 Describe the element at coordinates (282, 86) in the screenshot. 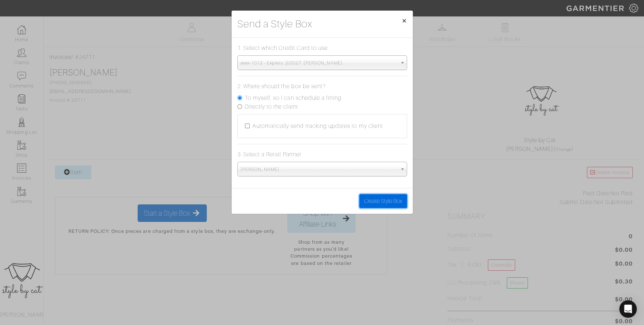

I see `label: 2. Where should the box be sent?` at that location.